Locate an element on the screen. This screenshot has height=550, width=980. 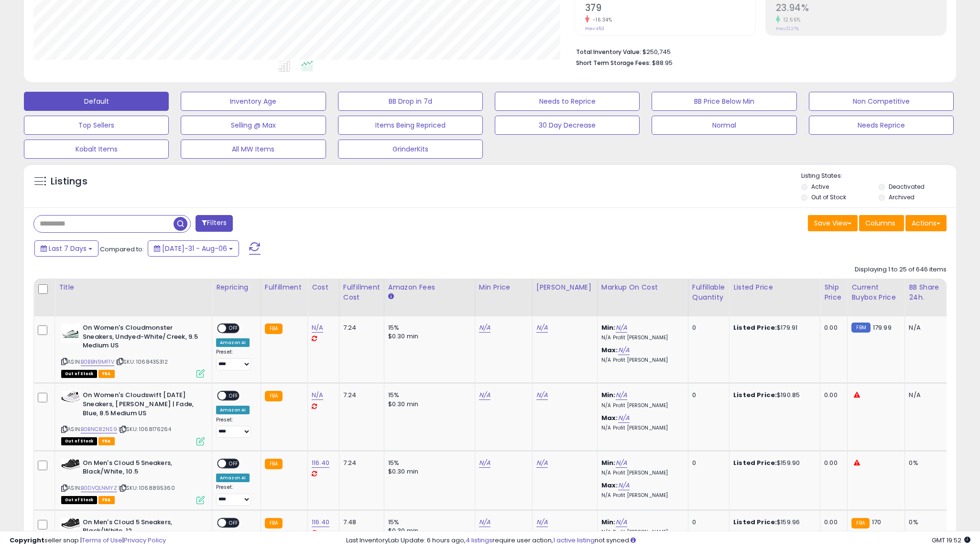
button: Top Sellers is located at coordinates (96, 125).